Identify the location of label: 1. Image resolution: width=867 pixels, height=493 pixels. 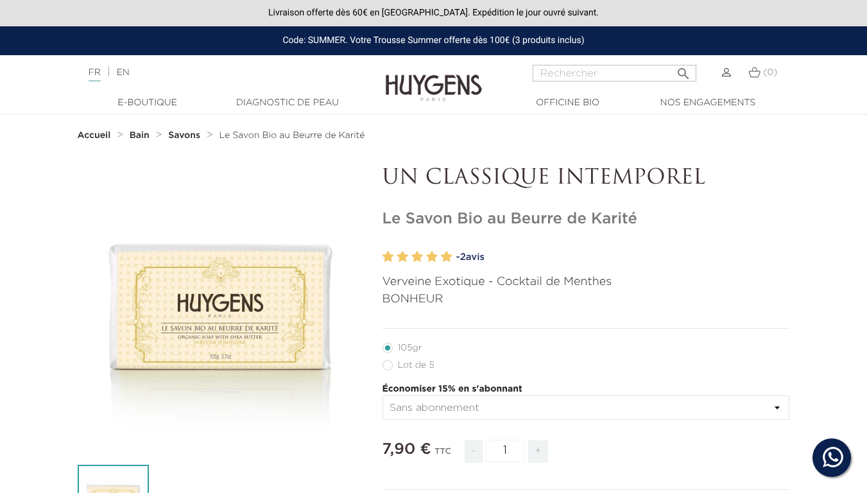
(388, 257).